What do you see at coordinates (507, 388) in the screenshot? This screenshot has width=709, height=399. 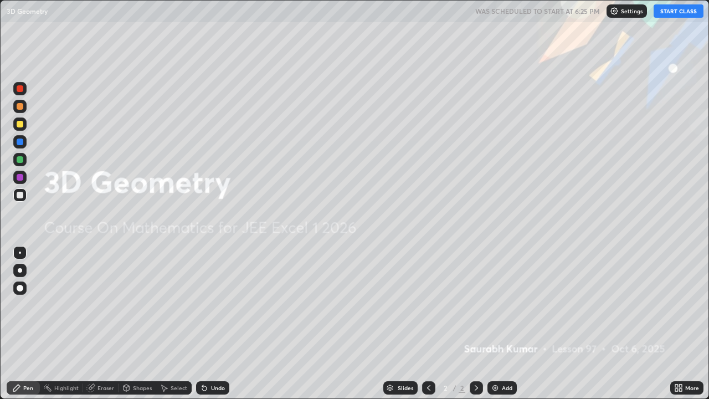 I see `div: Add` at bounding box center [507, 388].